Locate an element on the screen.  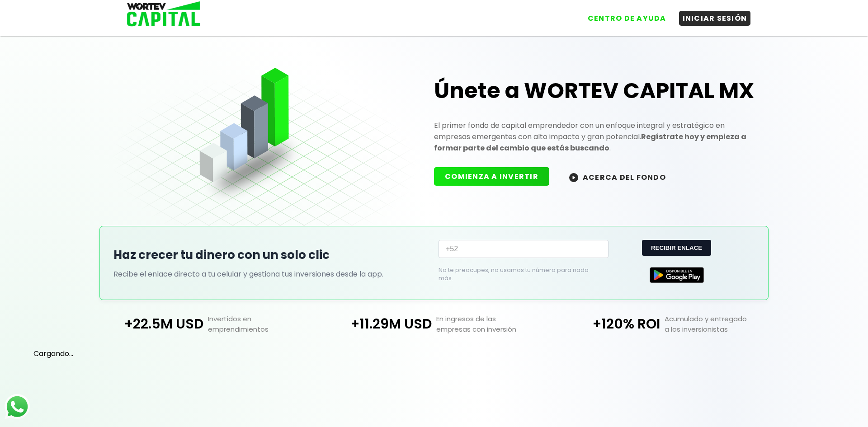
p: En ingresos de las empresas con inversión is located at coordinates (490, 324).